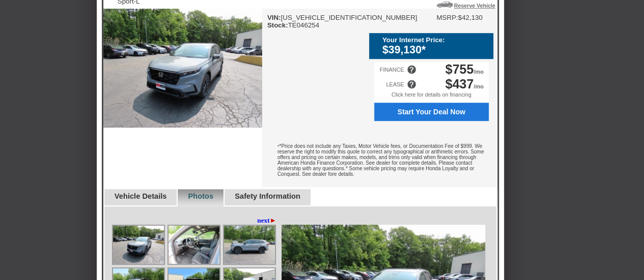 Image resolution: width=644 pixels, height=280 pixels. I want to click on span: $437, so click(460, 84).